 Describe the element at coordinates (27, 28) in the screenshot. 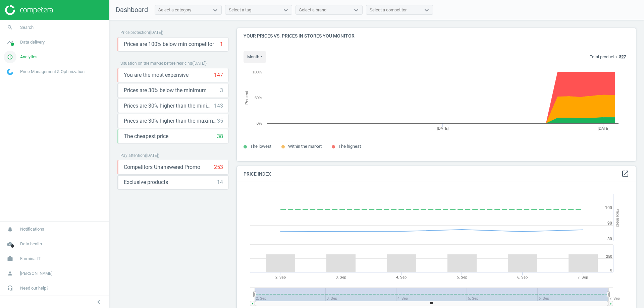

I see `span: Search` at that location.